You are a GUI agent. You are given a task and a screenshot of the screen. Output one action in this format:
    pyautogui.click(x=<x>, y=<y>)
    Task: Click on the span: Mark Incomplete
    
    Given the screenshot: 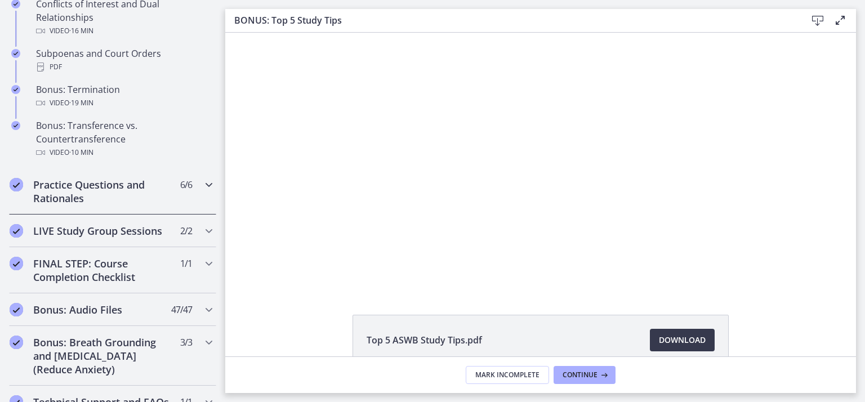 What is the action you would take?
    pyautogui.click(x=507, y=375)
    